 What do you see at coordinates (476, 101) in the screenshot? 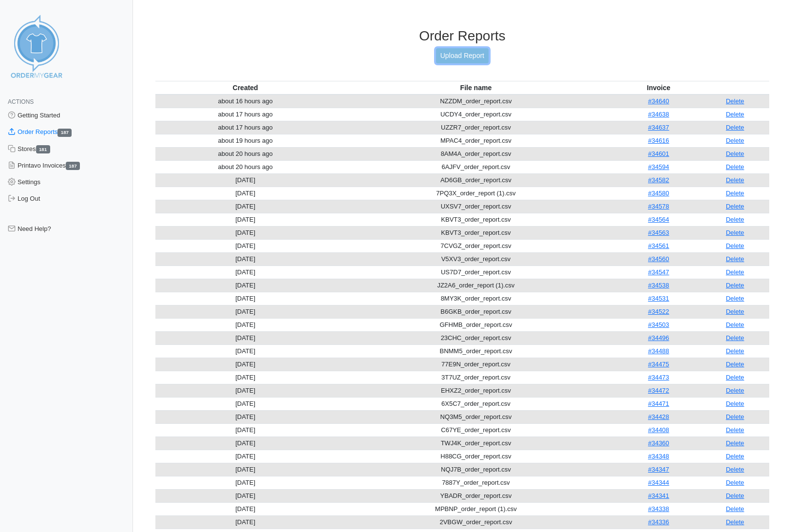
I see `td: NZZDM_order_report.csv` at bounding box center [476, 101].